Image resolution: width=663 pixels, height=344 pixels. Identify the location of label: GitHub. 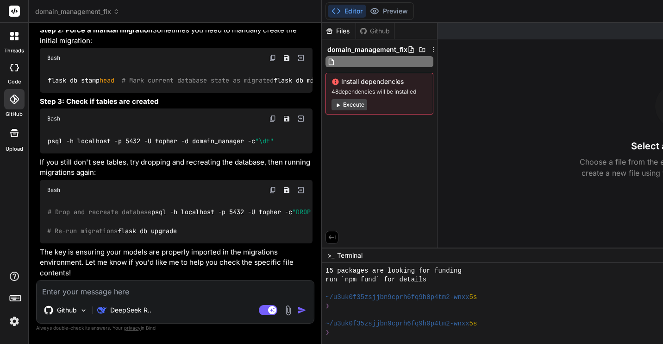
(14, 114).